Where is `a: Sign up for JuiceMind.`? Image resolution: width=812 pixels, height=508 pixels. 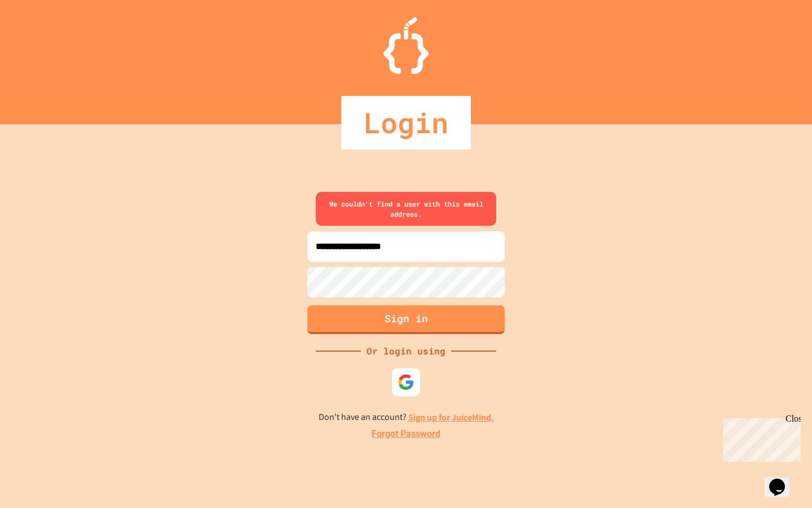 a: Sign up for JuiceMind. is located at coordinates (451, 417).